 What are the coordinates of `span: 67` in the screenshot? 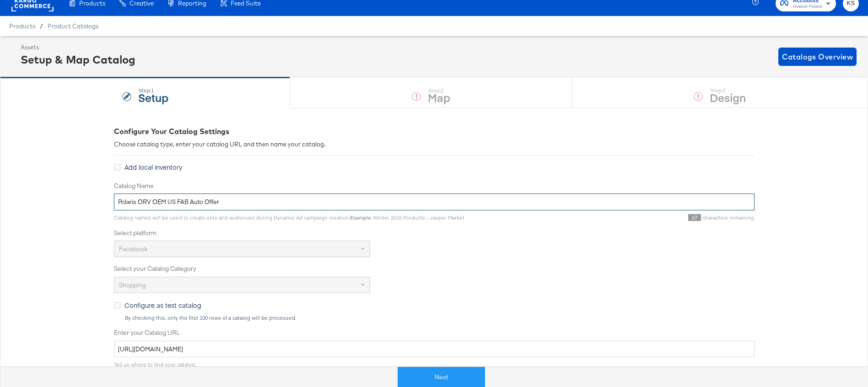 It's located at (694, 217).